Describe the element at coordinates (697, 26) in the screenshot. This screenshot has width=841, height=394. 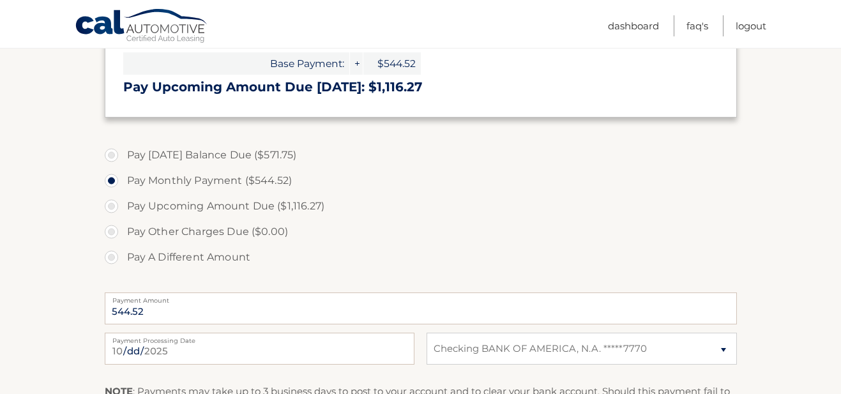
I see `a: FAQ's` at that location.